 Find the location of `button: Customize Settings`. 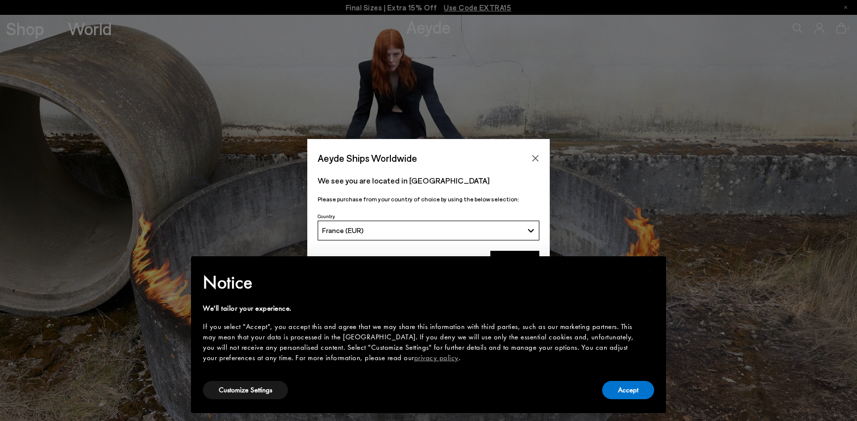

button: Customize Settings is located at coordinates (246, 390).